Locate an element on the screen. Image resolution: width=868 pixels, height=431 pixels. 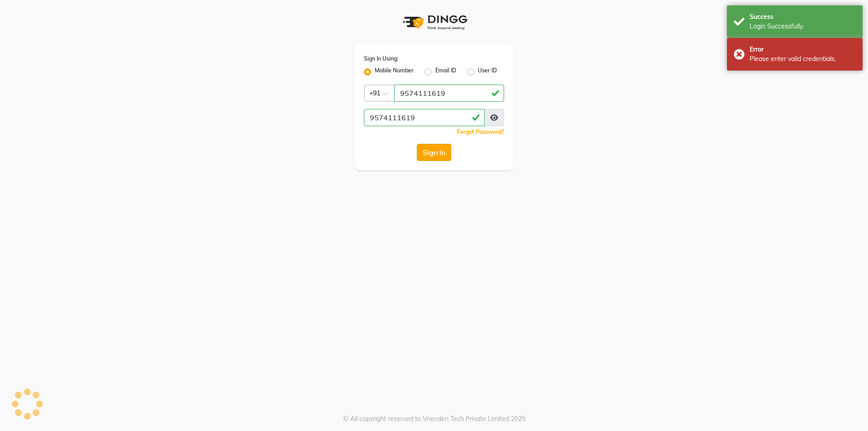
label: Mobile Number is located at coordinates (394, 72).